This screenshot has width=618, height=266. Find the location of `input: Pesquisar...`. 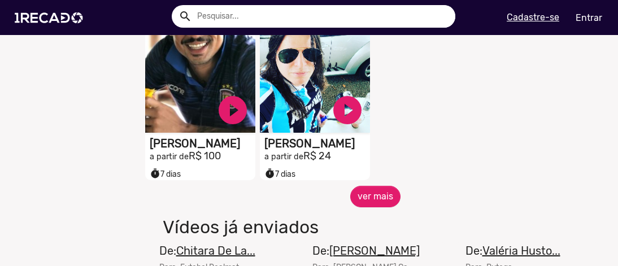

input: Pesquisar... is located at coordinates (322, 16).